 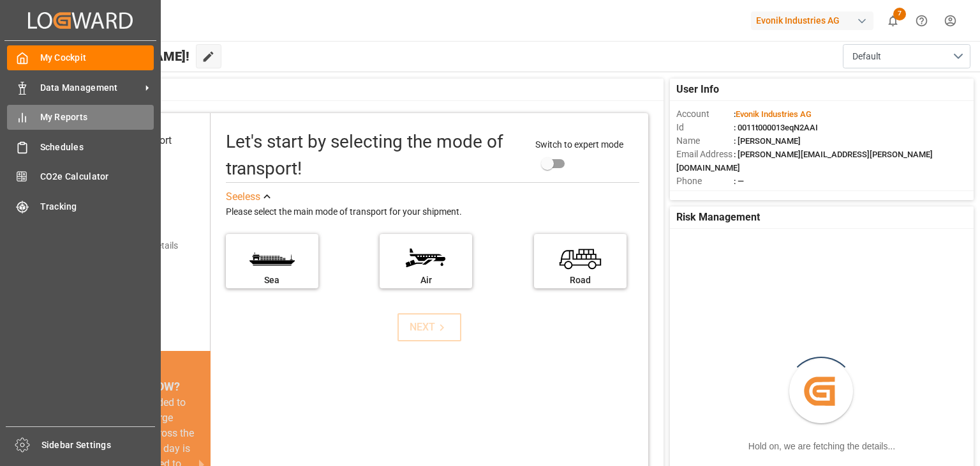 I want to click on div: Road, so click(x=580, y=279).